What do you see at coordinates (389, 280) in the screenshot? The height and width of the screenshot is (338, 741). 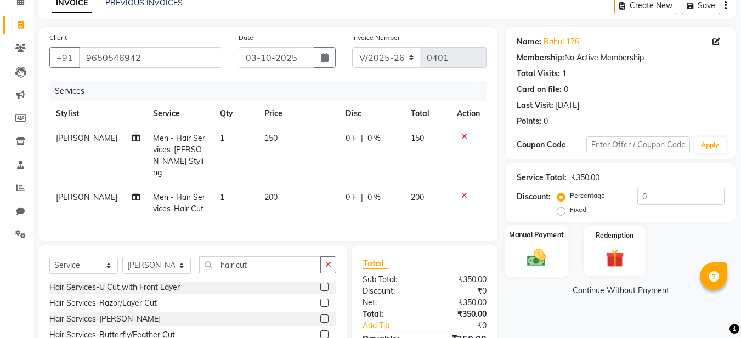 I see `div: Sub Total:` at bounding box center [389, 280].